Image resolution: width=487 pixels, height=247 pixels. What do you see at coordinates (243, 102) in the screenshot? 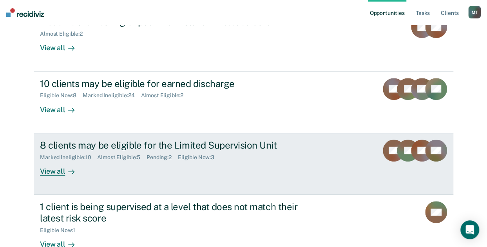
I see `a: 10 clients may be eligible for earned dischargeEligible Now:8Marked Ineligible:24Almost Eligible:...` at bounding box center [243, 102].